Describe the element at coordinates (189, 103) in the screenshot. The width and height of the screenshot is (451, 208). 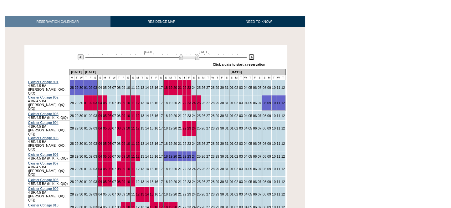
I see `a: 23` at that location.